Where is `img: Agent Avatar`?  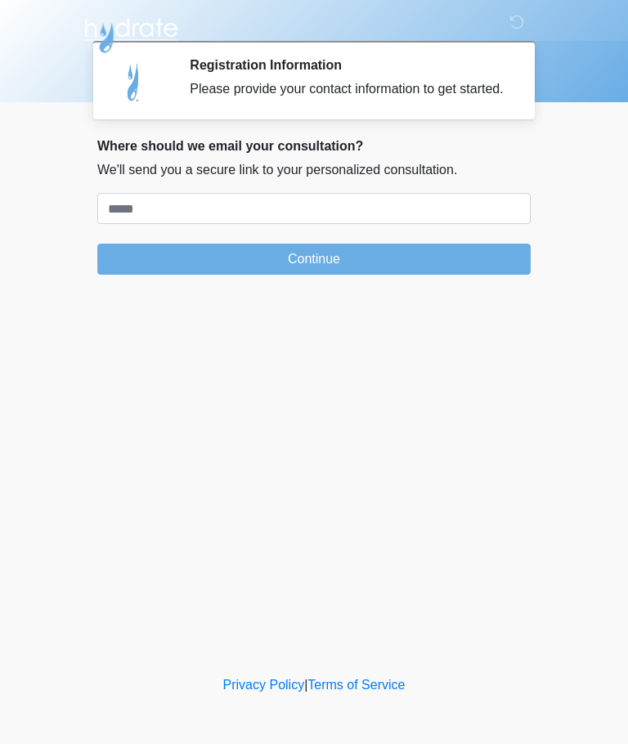
img: Agent Avatar is located at coordinates (134, 82).